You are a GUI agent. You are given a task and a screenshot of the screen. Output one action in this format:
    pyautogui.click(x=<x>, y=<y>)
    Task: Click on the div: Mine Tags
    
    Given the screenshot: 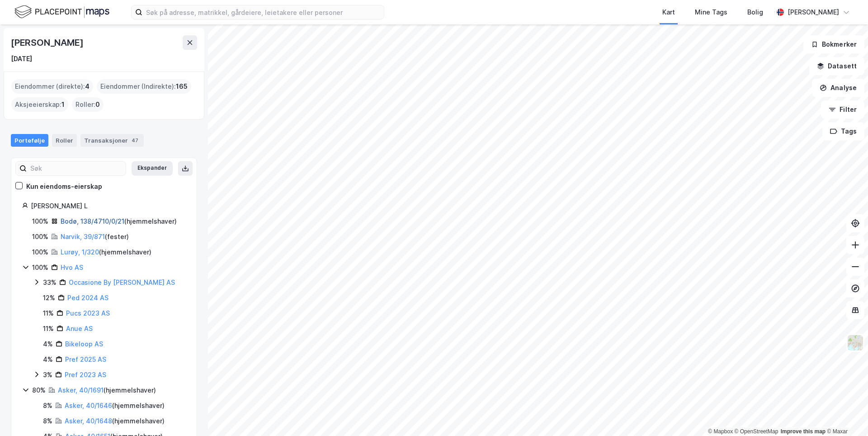 What is the action you would take?
    pyautogui.click(x=711, y=12)
    